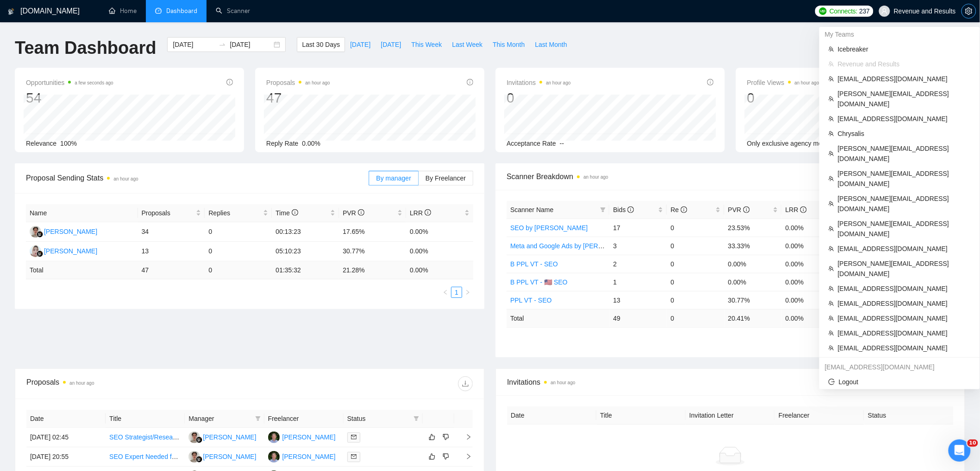 The width and height of the screenshot is (980, 471). What do you see at coordinates (753, 245) in the screenshot?
I see `td: 33.33%` at bounding box center [753, 245].